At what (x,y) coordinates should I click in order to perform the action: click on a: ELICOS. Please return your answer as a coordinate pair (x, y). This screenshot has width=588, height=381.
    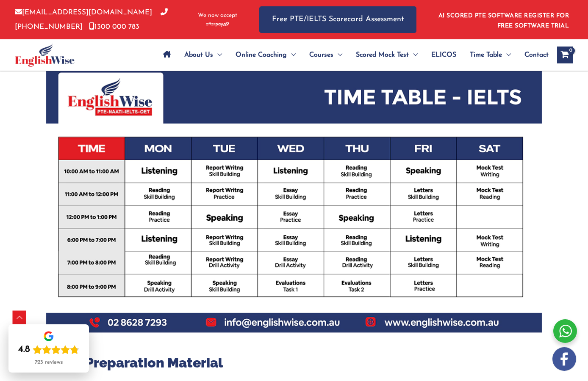
    Looking at the image, I should click on (443, 55).